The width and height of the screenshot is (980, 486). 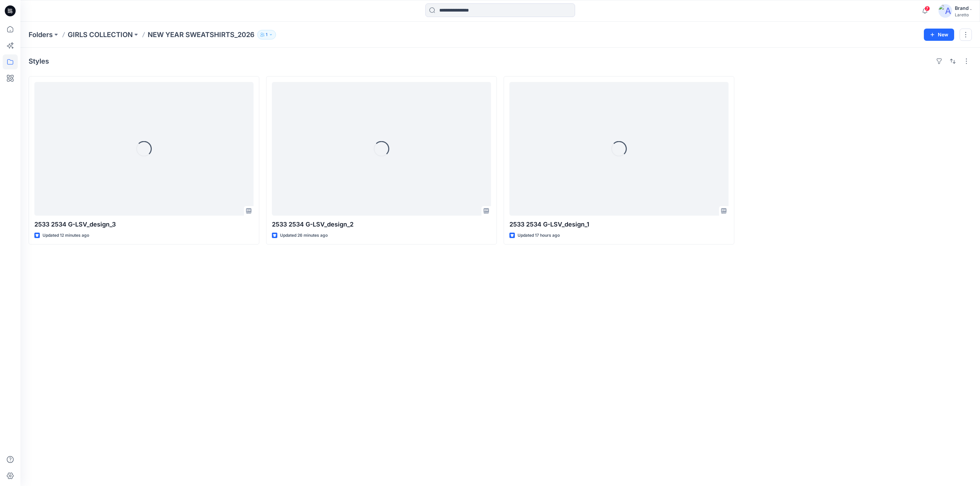 I want to click on div: Laretto, so click(x=963, y=15).